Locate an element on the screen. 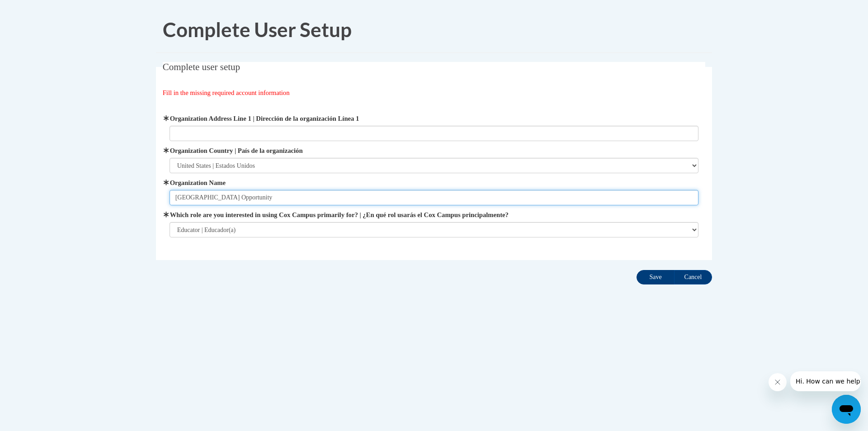 The height and width of the screenshot is (431, 868). input: Cancel is located at coordinates (693, 277).